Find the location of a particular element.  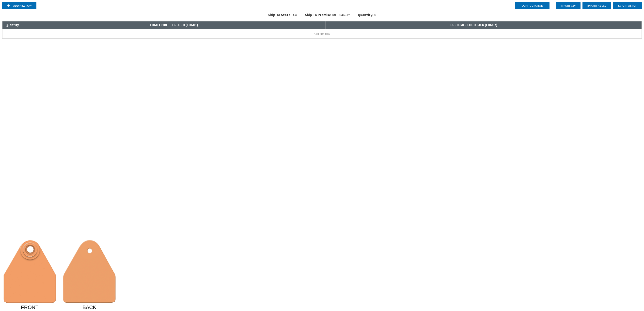

span: Quantity: is located at coordinates (365, 15).